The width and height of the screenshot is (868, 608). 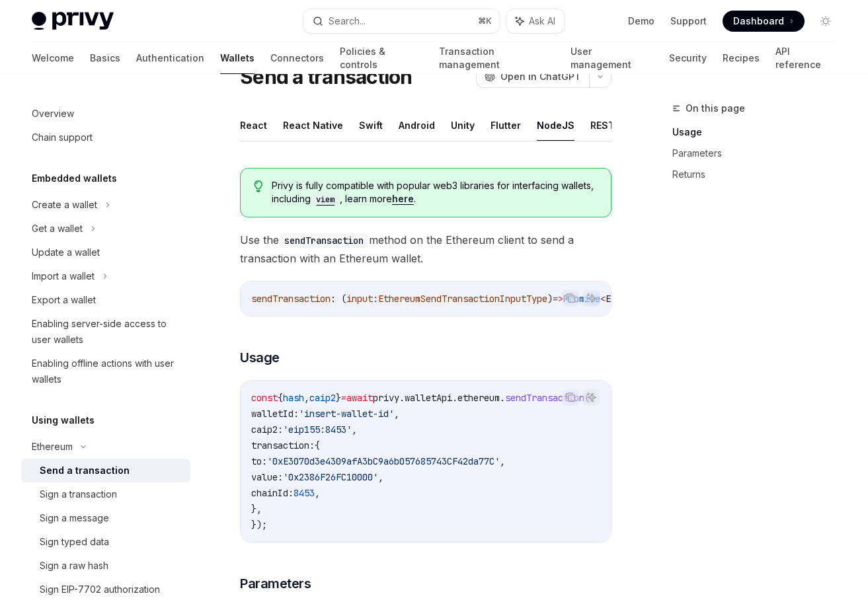 What do you see at coordinates (105, 470) in the screenshot?
I see `a: Send a transaction` at bounding box center [105, 470].